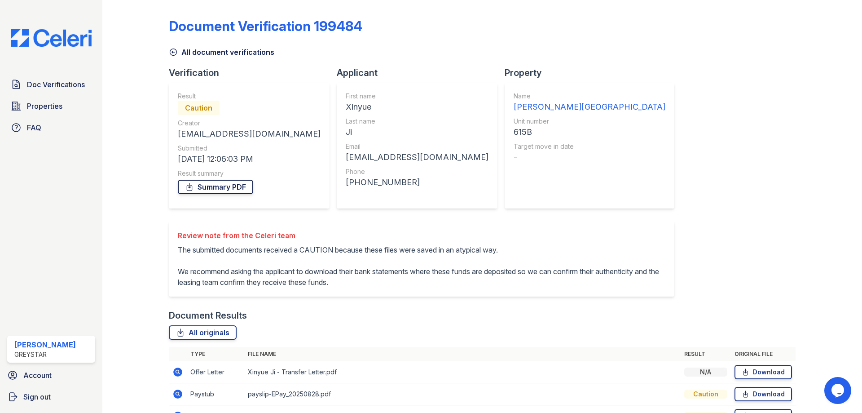 This screenshot has height=413, width=862. Describe the element at coordinates (216, 372) in the screenshot. I see `td: Offer Letter` at that location.